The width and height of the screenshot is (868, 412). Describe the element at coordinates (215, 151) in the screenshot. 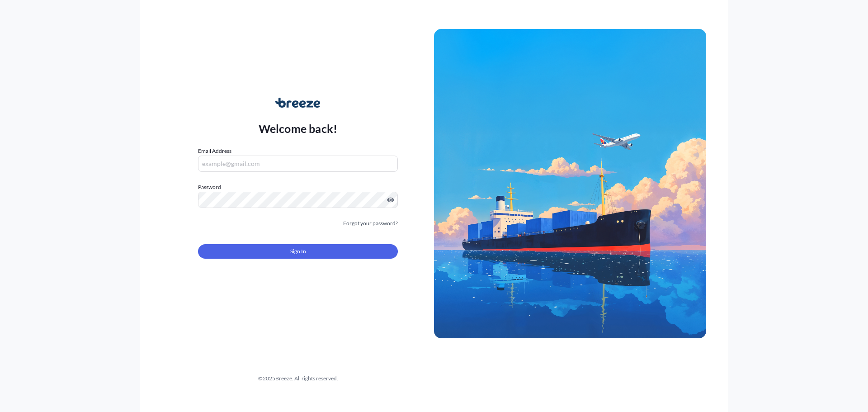

I see `label: Email Address` at that location.